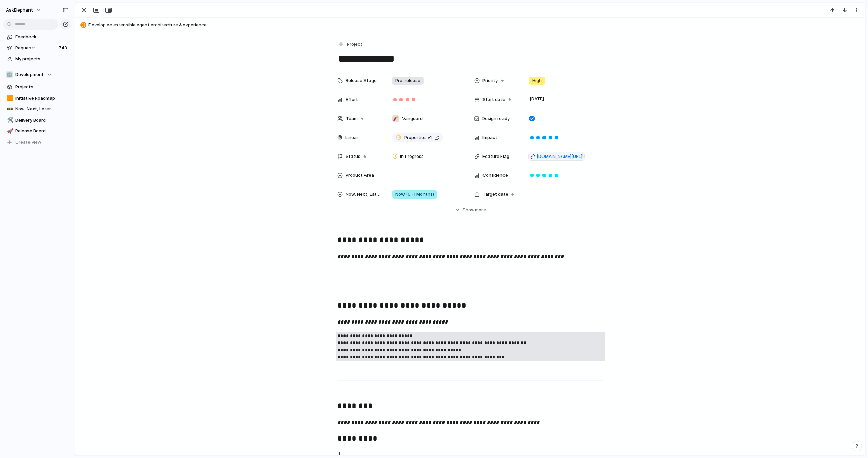  Describe the element at coordinates (38, 131) in the screenshot. I see `a: 🚀Release Board` at that location.